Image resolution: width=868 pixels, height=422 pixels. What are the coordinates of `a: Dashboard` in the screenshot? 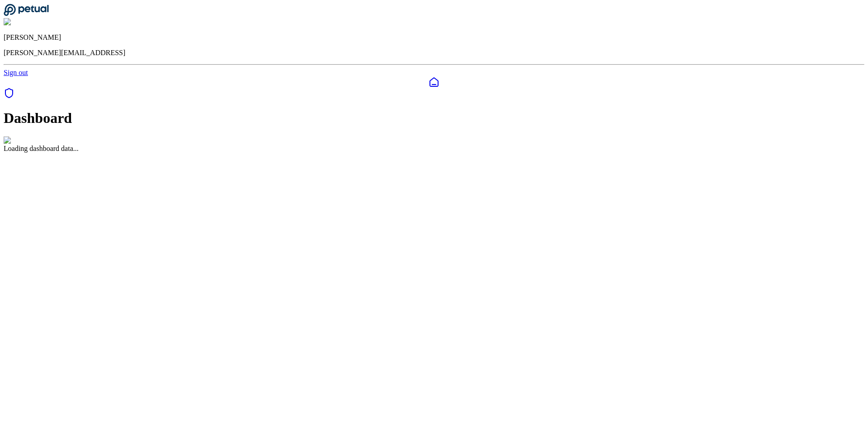 It's located at (434, 82).